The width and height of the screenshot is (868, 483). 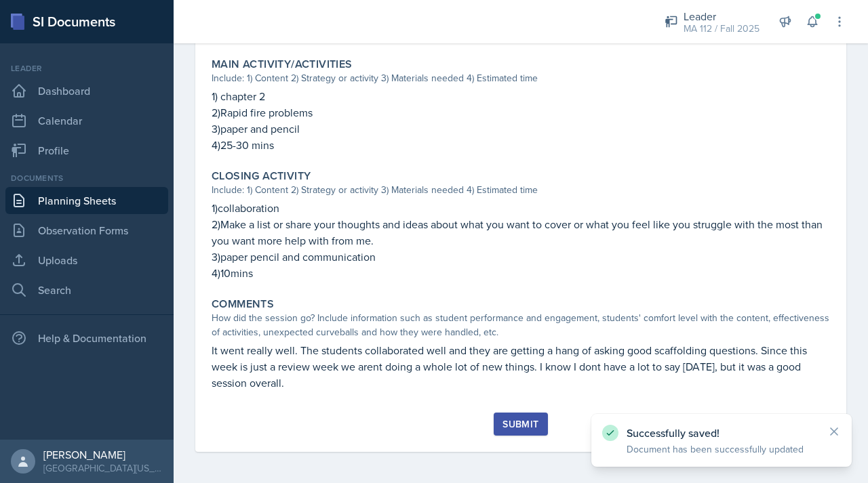 What do you see at coordinates (242, 304) in the screenshot?
I see `label: Comments` at bounding box center [242, 304].